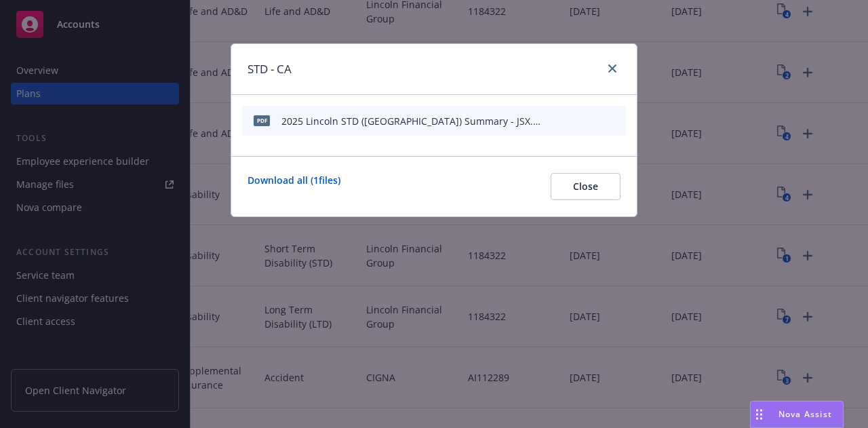 The height and width of the screenshot is (428, 868). Describe the element at coordinates (759, 414) in the screenshot. I see `div: Drag to move` at that location.